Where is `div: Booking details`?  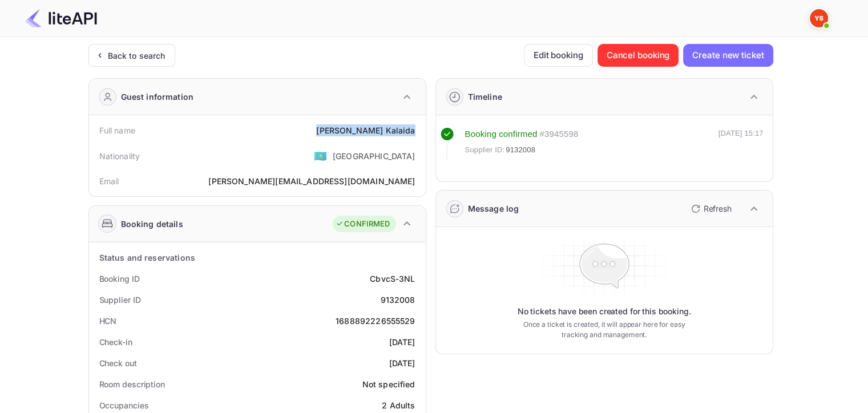 div: Booking details is located at coordinates (152, 223).